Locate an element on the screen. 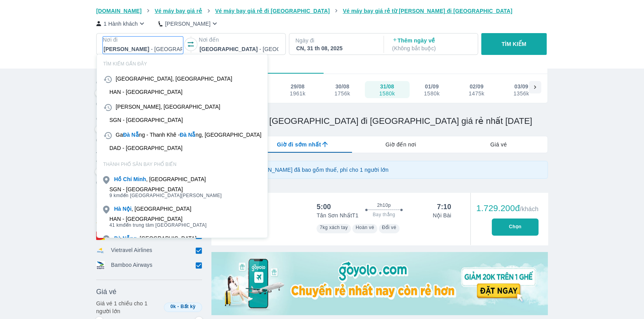 This screenshot has height=319, width=644. span: Giờ đi sớm nhất is located at coordinates (299, 144).